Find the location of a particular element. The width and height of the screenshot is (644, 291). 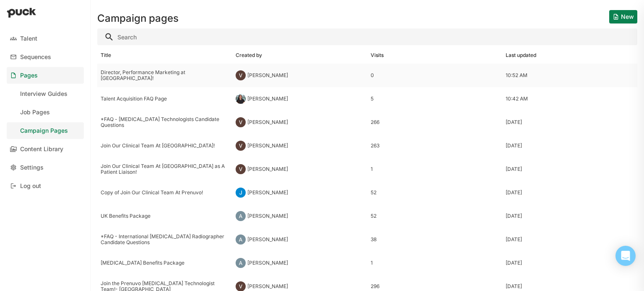

div: Interview Guides is located at coordinates (43, 94).